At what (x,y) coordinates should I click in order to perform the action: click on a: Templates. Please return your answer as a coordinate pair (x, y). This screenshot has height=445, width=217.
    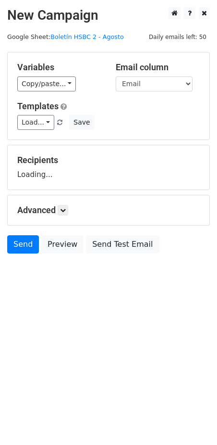
    Looking at the image, I should click on (38, 106).